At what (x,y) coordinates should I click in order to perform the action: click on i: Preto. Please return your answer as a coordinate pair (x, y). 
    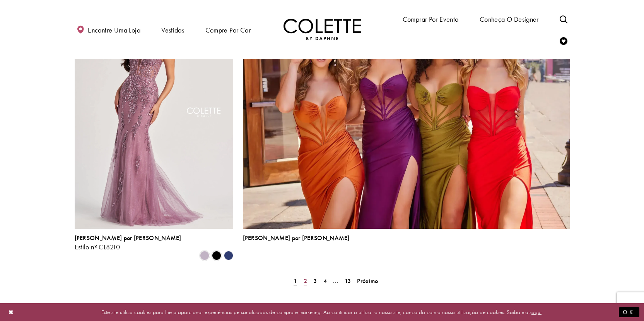
    Looking at the image, I should click on (216, 255).